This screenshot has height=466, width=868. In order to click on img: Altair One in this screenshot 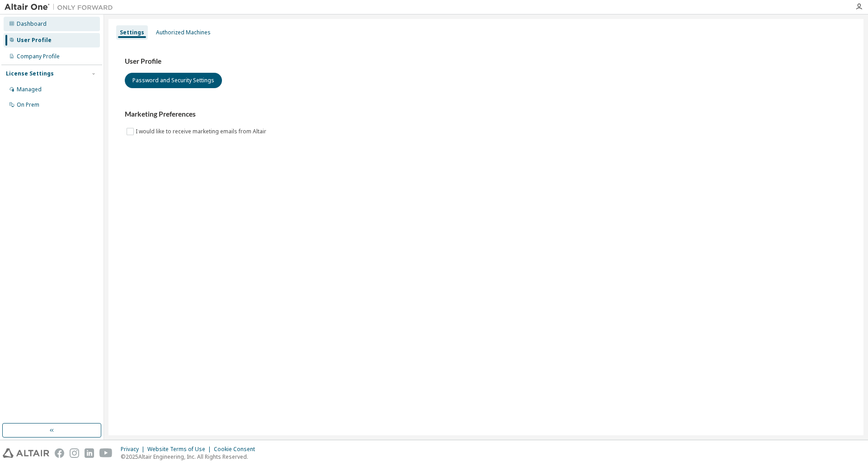, I will do `click(61, 7)`.